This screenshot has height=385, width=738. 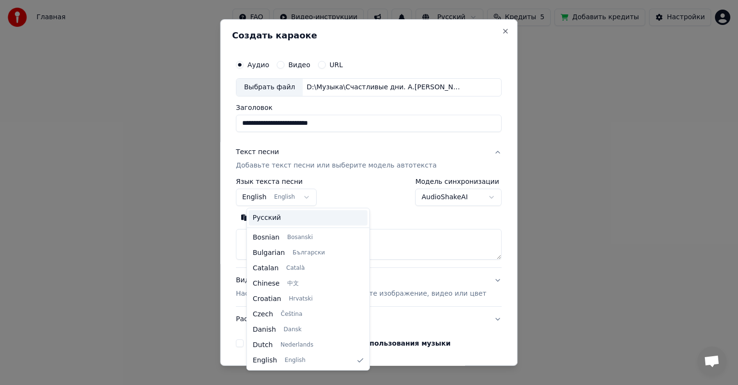 I want to click on span: Chinese, so click(x=266, y=284).